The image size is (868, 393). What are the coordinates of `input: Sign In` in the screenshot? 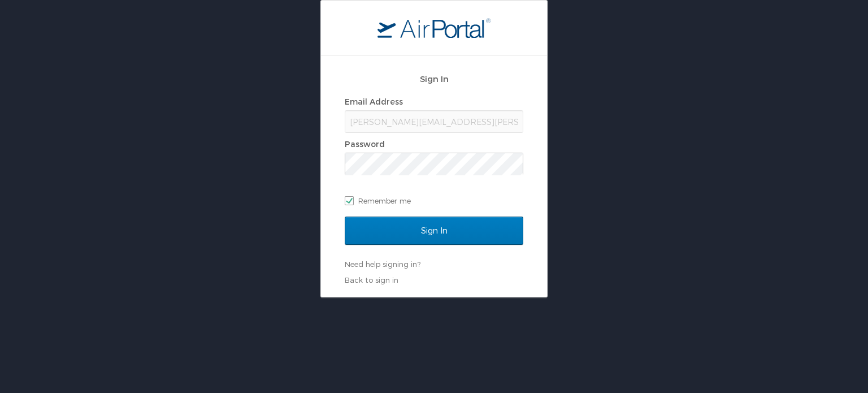 It's located at (434, 231).